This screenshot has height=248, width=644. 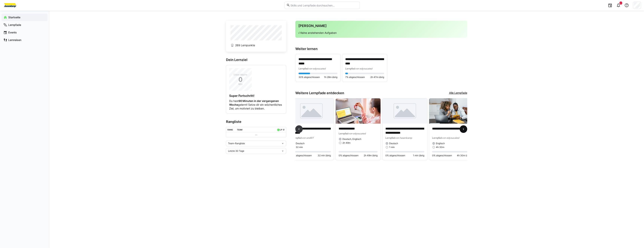 I want to click on div: Team, so click(x=240, y=129).